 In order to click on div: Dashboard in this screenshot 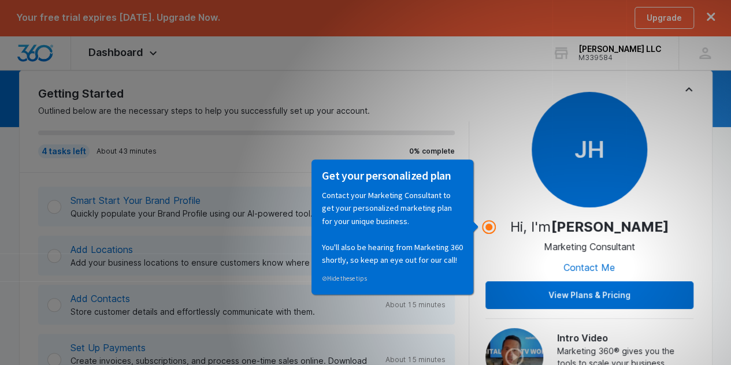, I will do `click(124, 53)`.